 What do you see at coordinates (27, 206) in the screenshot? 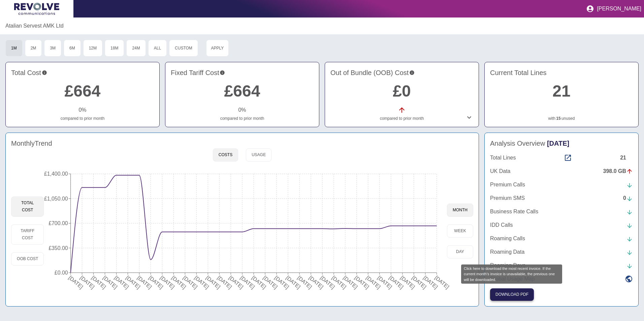
I see `button: Total Cost` at bounding box center [27, 206].